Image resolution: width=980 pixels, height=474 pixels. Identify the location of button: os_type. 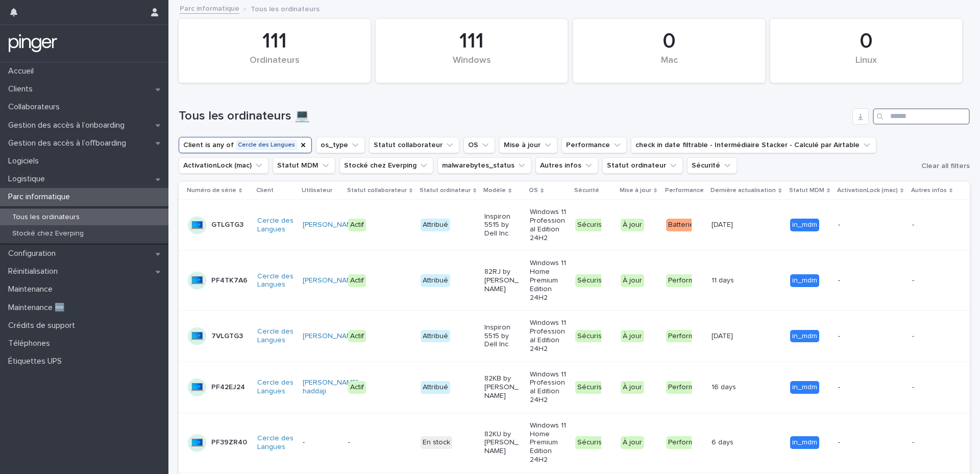
(340, 145).